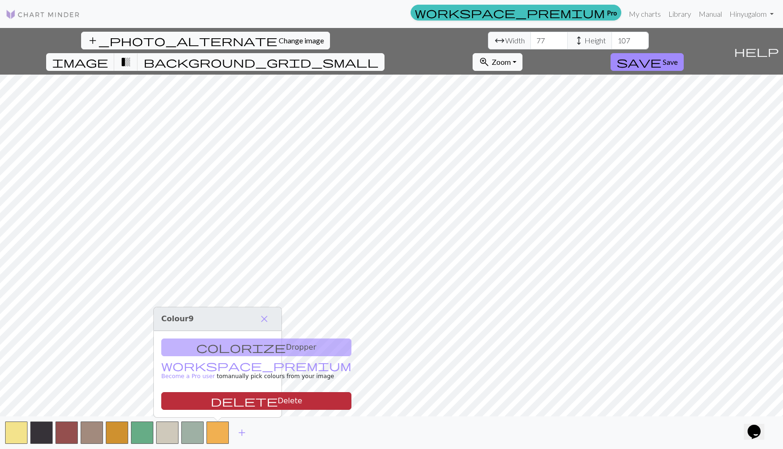 The width and height of the screenshot is (783, 449). Describe the element at coordinates (261, 62) in the screenshot. I see `span: background_grid_small` at that location.